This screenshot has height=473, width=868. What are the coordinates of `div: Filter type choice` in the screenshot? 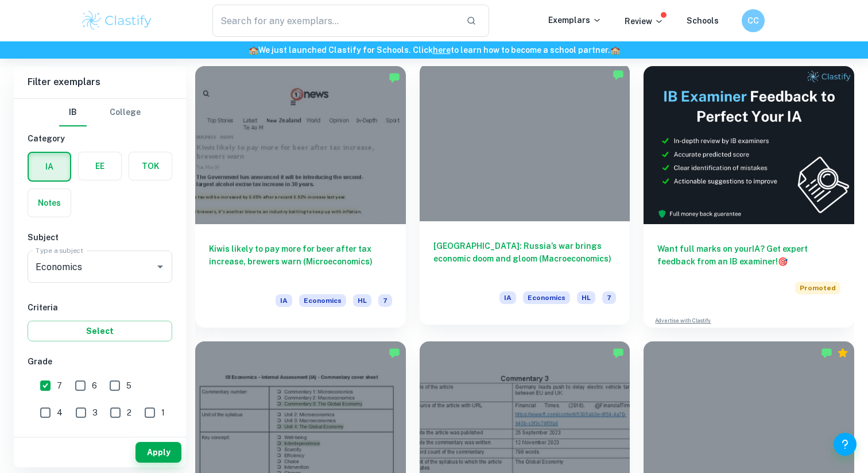 It's located at (100, 113).